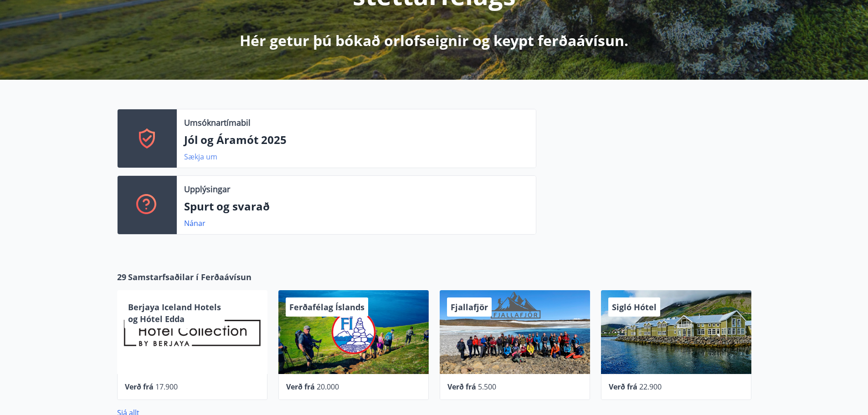 The width and height of the screenshot is (868, 415). What do you see at coordinates (200, 157) in the screenshot?
I see `a: Sækja um` at bounding box center [200, 157].